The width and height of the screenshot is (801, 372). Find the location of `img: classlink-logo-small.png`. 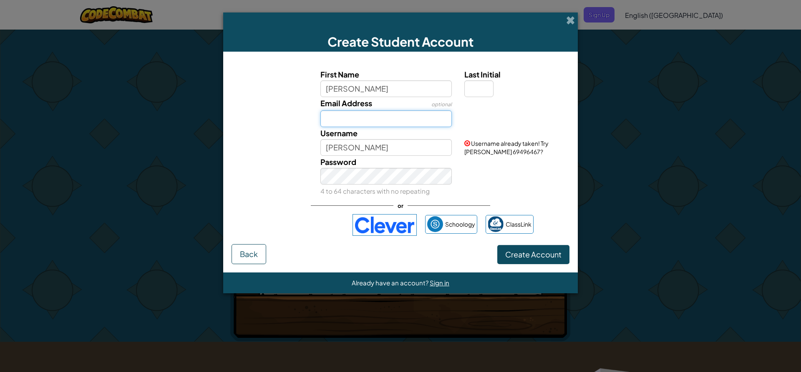

img: classlink-logo-small.png is located at coordinates (495, 224).